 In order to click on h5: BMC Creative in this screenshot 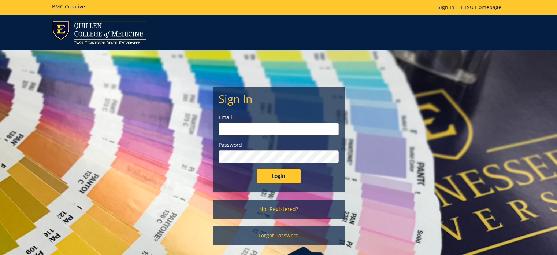, I will do `click(69, 6)`.